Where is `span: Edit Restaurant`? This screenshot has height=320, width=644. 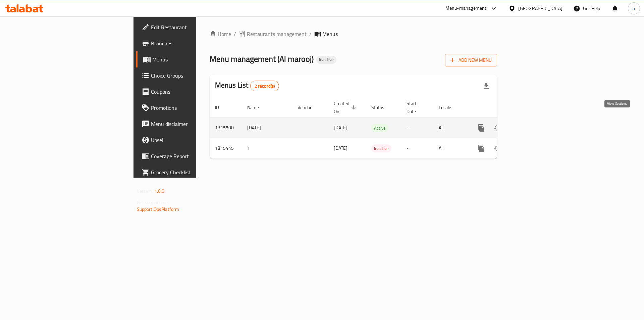 span: Edit Restaurant is located at coordinates (194, 27).